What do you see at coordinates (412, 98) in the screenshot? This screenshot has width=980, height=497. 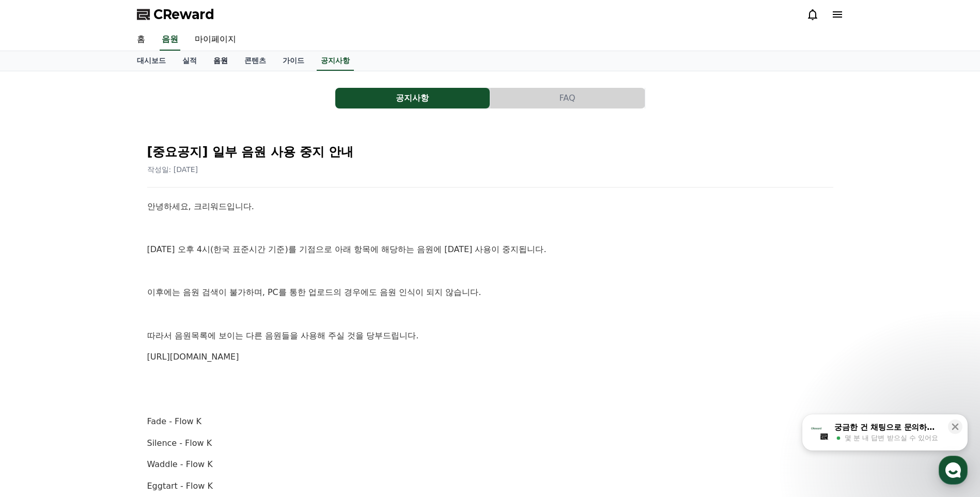 I see `button: 공지사항` at bounding box center [412, 98].